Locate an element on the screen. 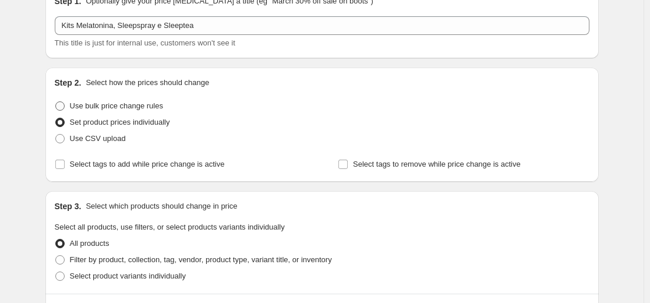 The image size is (650, 303). input: 30% off holiday sale is located at coordinates (322, 26).